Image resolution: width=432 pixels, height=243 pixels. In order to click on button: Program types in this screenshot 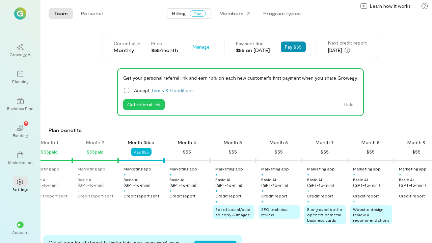, I will do `click(282, 14)`.